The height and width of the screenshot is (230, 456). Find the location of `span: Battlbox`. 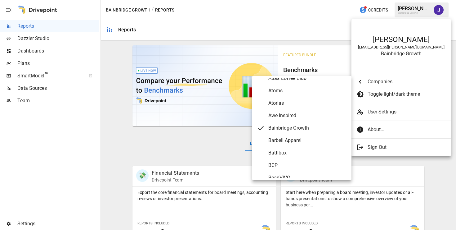

span: Battlbox is located at coordinates (307, 153).